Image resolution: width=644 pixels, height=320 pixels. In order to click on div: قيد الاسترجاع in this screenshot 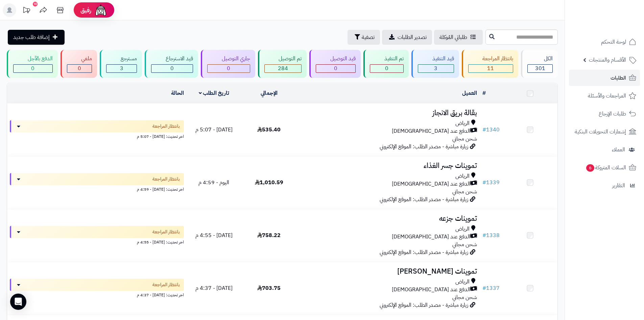, I will do `click(172, 58)`.